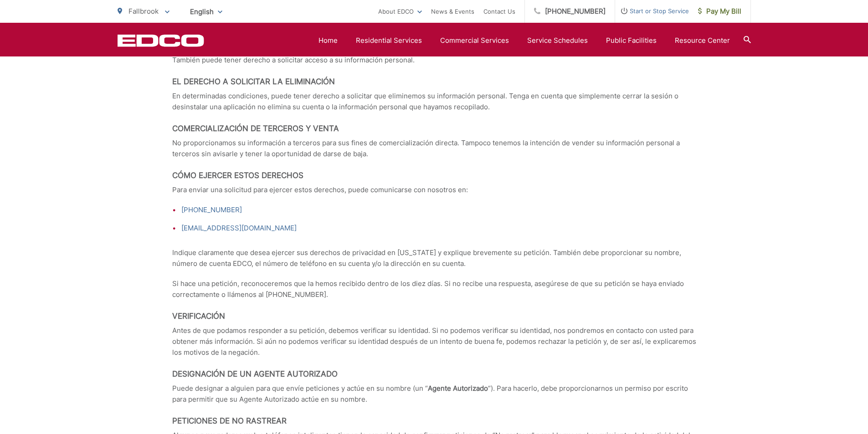 The image size is (868, 434). What do you see at coordinates (434, 394) in the screenshot?
I see `p: Puede designar a alguien para que envíe peticiones y actúe en su nombre (un “ “). Para hacerlo, d...` at bounding box center [434, 394].